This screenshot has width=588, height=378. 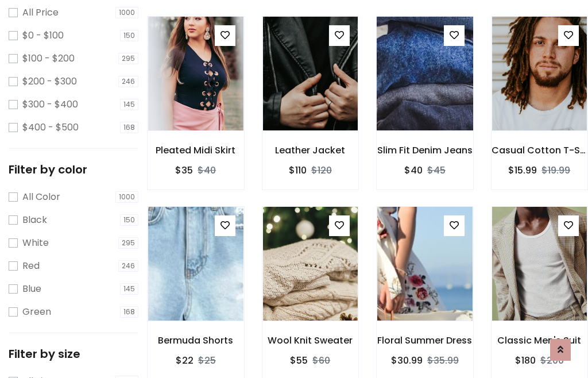 What do you see at coordinates (51, 127) in the screenshot?
I see `label: $400 - $500` at bounding box center [51, 127].